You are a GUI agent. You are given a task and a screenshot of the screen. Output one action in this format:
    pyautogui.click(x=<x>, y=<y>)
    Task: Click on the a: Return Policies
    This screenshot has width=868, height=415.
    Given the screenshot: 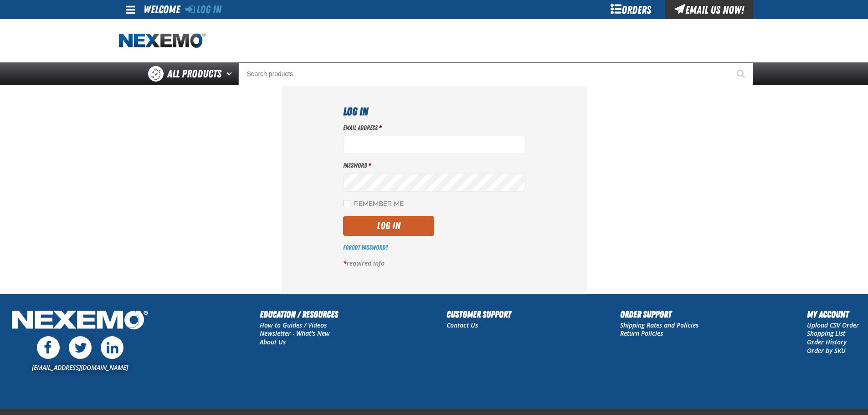 What is the action you would take?
    pyautogui.click(x=641, y=333)
    